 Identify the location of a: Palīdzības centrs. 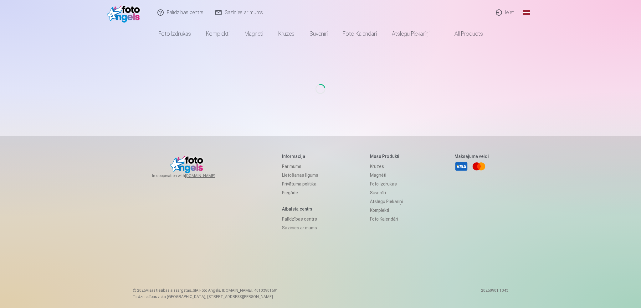
(300, 219).